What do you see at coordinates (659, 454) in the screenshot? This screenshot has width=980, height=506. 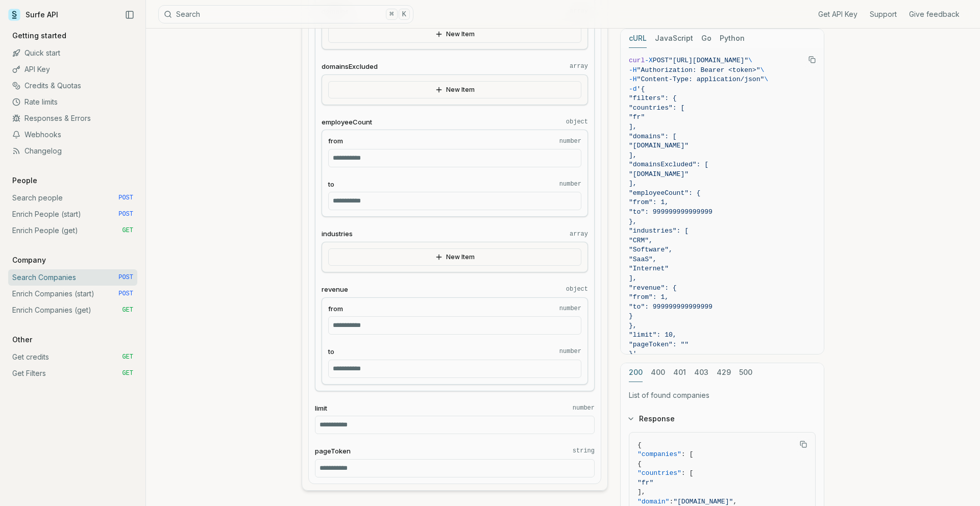 I see `span: "companies"` at bounding box center [659, 454].